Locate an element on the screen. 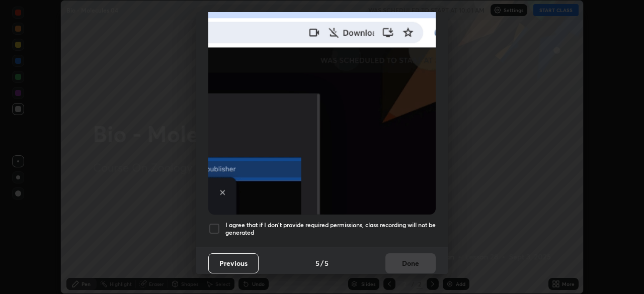 This screenshot has width=644, height=294. h5: I agree that if I don't provide required permissions, class recording will not be generated is located at coordinates (330, 229).